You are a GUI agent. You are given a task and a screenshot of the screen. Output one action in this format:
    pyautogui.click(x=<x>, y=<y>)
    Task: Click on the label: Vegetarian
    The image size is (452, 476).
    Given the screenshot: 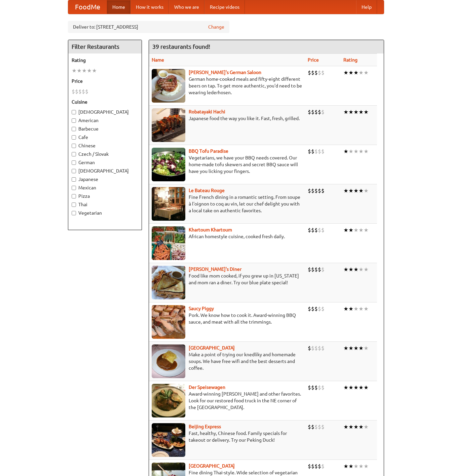 What is the action you would take?
    pyautogui.click(x=105, y=213)
    